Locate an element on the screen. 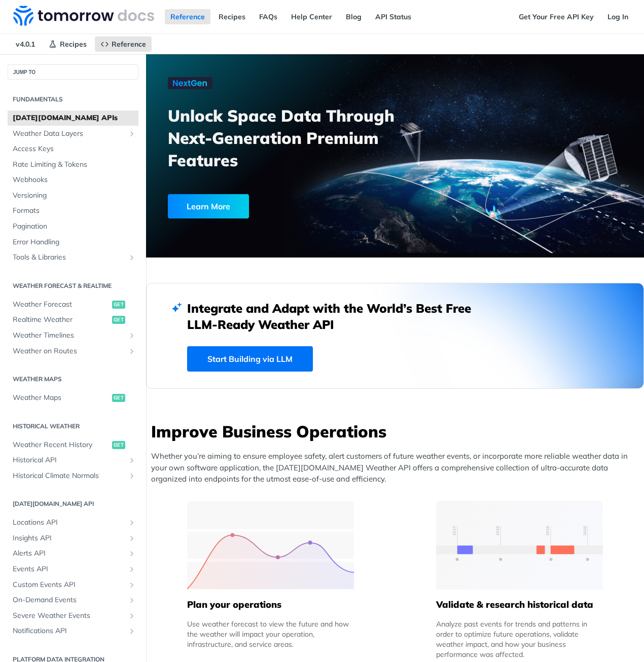 This screenshot has height=662, width=644. img: NextGen is located at coordinates (190, 83).